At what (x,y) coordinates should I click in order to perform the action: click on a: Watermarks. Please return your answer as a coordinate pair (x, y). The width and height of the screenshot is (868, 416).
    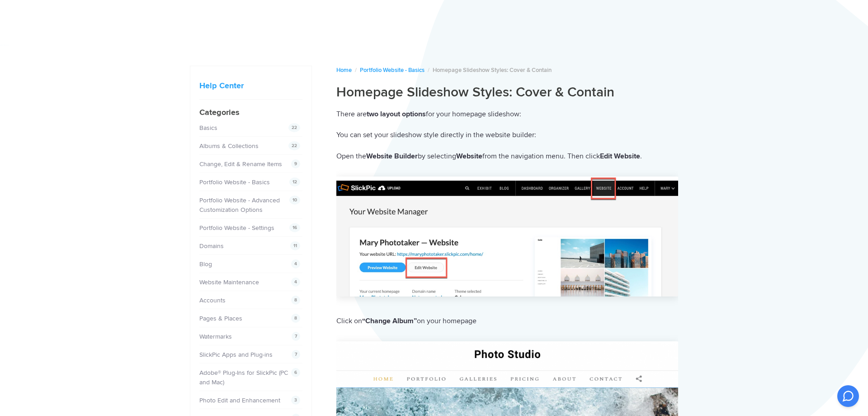
    Looking at the image, I should click on (215, 336).